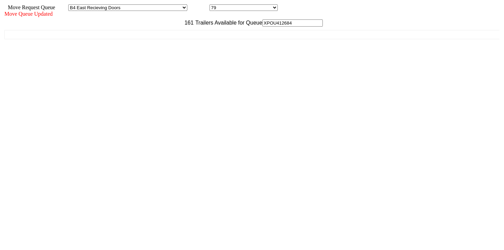 Image resolution: width=504 pixels, height=250 pixels. What do you see at coordinates (293, 23) in the screenshot?
I see `input: Filter Available Trailers` at bounding box center [293, 23].